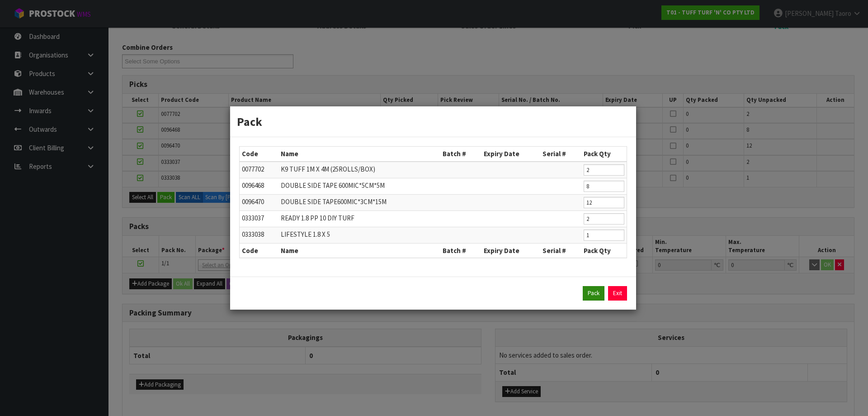  I want to click on span: K9 TUFF 1M X 4M (25ROLLS/BOX), so click(327, 169).